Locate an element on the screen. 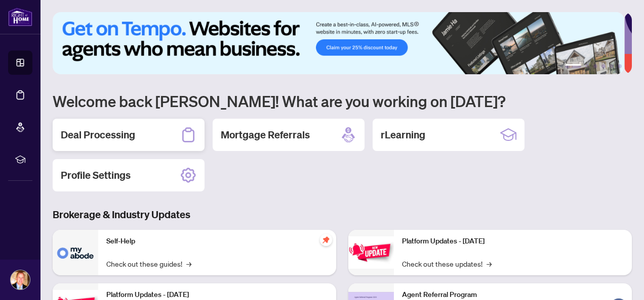 The width and height of the screenshot is (644, 300). button: 6 is located at coordinates (620, 66).